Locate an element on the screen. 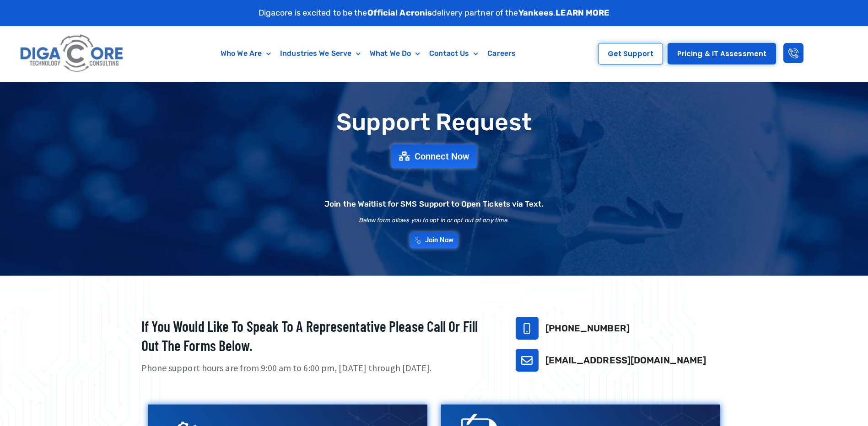 The height and width of the screenshot is (426, 868). a: Industries We Serve is located at coordinates (320, 54).